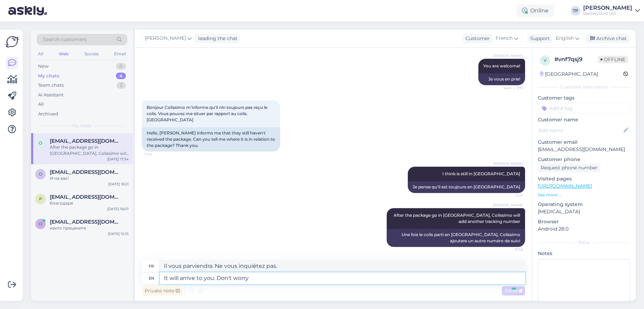 The width and height of the screenshot is (644, 309). I want to click on div: благодаря, so click(89, 203).